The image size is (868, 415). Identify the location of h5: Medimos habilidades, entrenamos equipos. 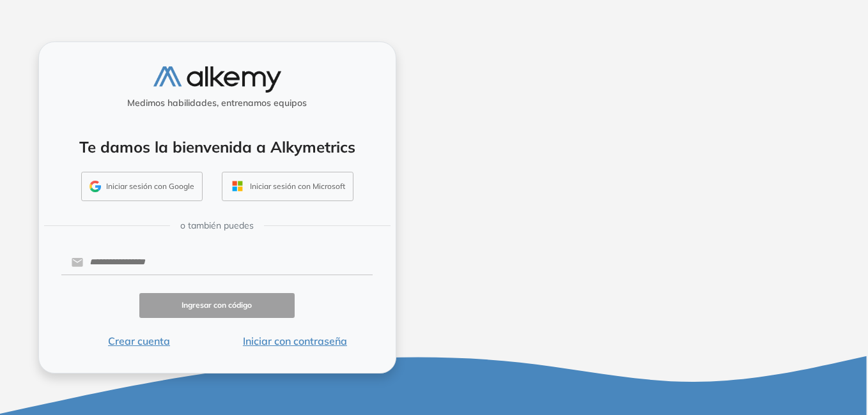
(217, 103).